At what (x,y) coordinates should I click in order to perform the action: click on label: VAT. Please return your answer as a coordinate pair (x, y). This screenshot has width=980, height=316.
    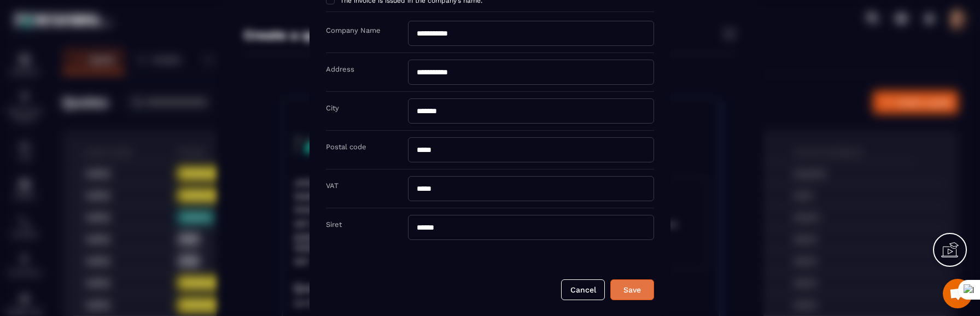
    Looking at the image, I should click on (332, 185).